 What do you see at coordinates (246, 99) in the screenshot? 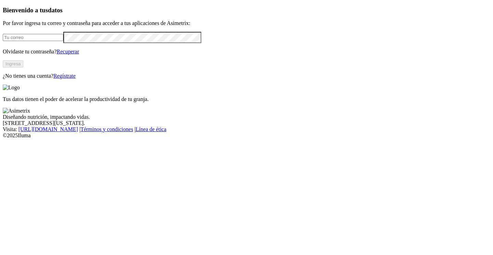
I see `p: Tus datos tienen el poder de acelerar la productividad de tu granja.` at bounding box center [246, 99].